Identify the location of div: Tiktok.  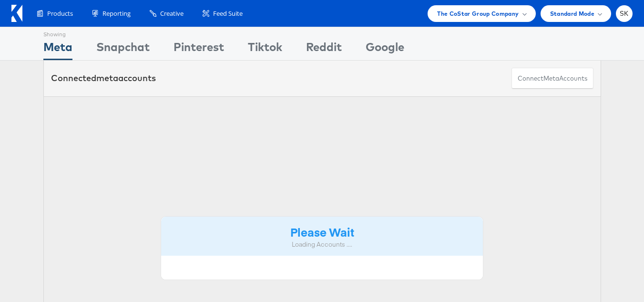
(266, 49).